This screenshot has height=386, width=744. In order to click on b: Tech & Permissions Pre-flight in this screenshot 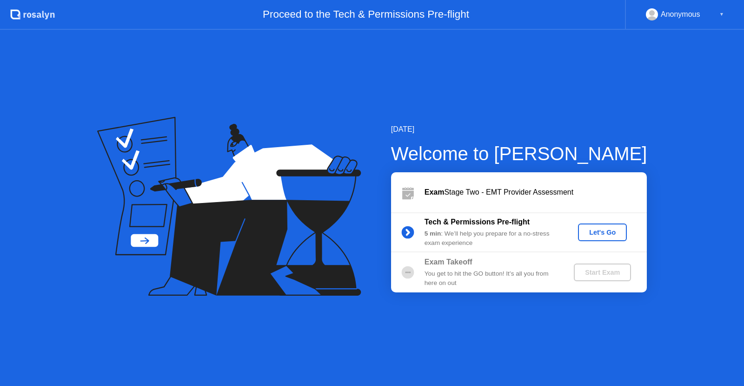, I will do `click(477, 221)`.